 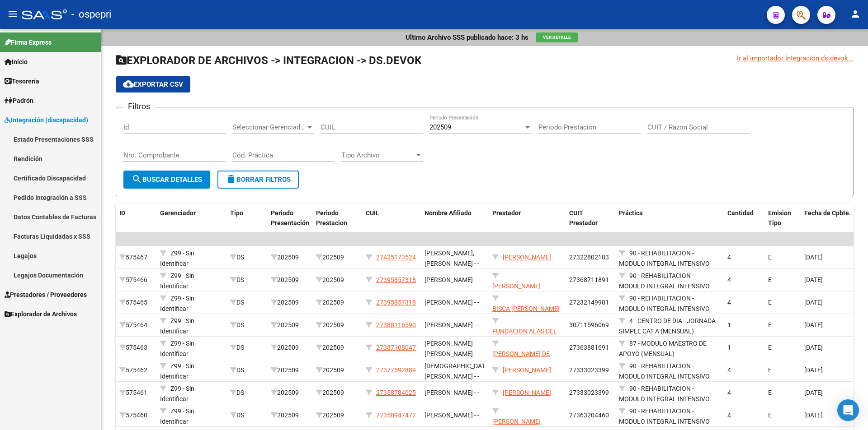 I want to click on span: 27322802183, so click(x=589, y=258).